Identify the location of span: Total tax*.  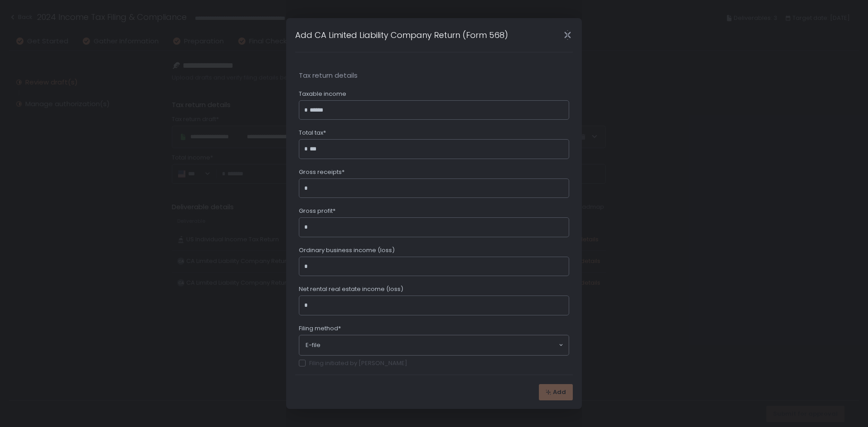
(313, 133).